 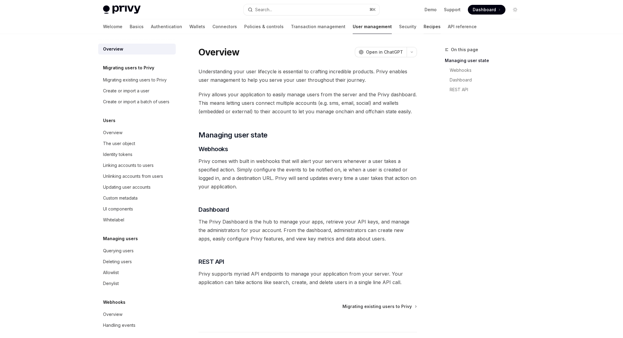 What do you see at coordinates (137, 273) in the screenshot?
I see `a: Allowlist` at bounding box center [137, 273].